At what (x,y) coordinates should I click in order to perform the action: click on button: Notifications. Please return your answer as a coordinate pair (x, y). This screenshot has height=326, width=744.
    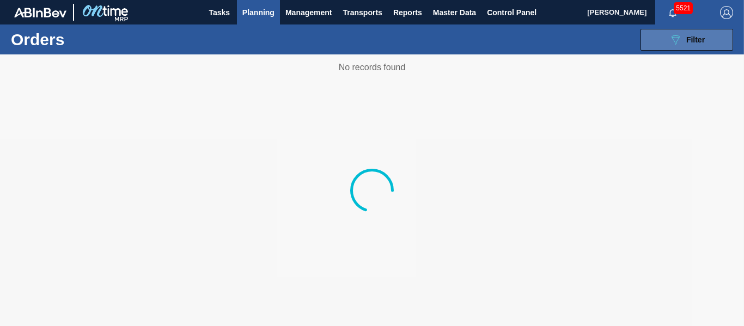
    Looking at the image, I should click on (673, 13).